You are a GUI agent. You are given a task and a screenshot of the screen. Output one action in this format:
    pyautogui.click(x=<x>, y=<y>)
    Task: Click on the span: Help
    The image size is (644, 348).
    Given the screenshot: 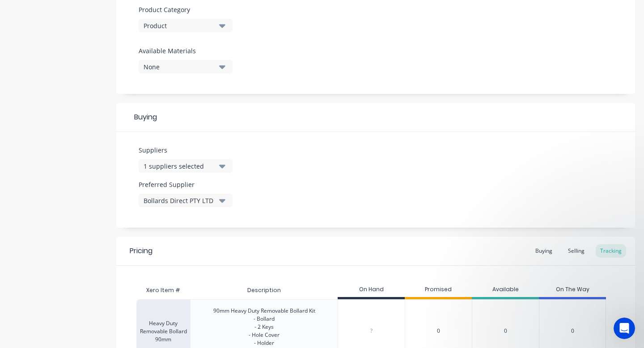 What is the action you would take?
    pyautogui.click(x=157, y=291)
    